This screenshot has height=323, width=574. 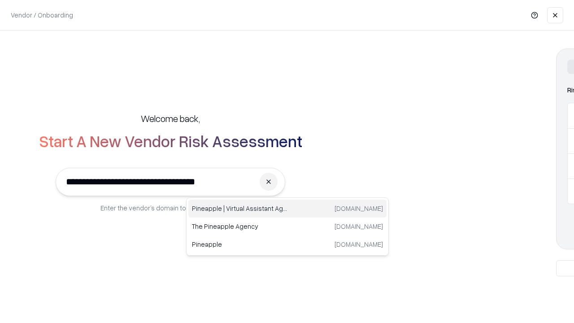 What do you see at coordinates (287, 226) in the screenshot?
I see `div: Suggestions` at bounding box center [287, 226].